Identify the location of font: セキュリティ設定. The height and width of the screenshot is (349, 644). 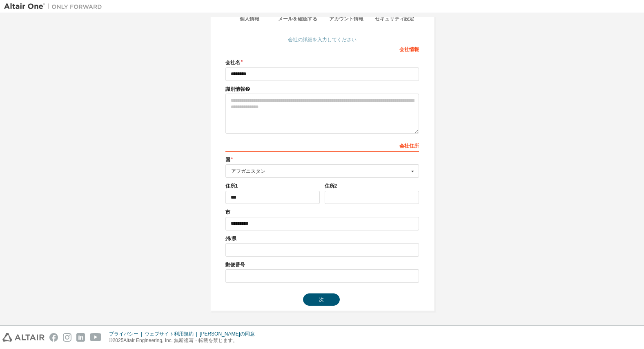
(395, 19).